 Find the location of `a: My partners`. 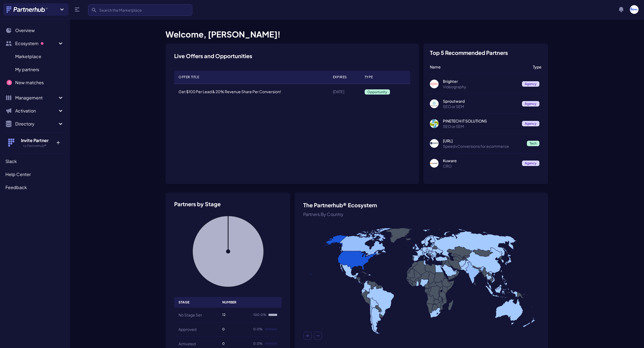

a: My partners is located at coordinates (34, 70).